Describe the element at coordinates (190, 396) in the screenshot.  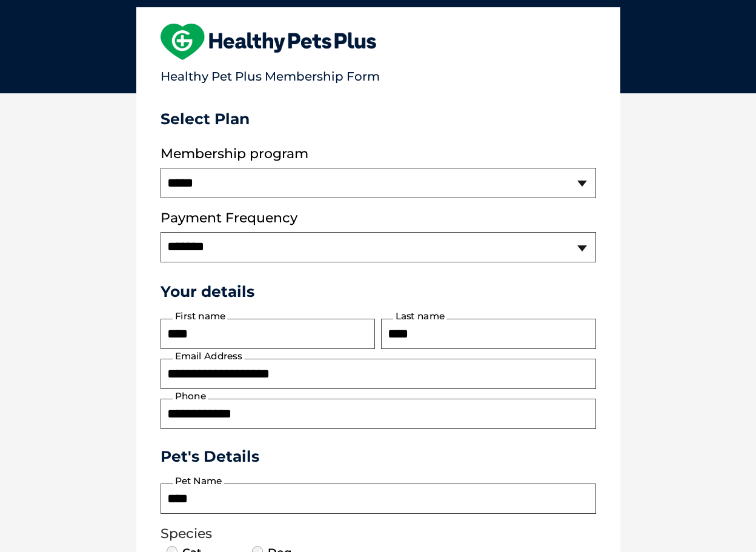
I see `label: Phone` at that location.